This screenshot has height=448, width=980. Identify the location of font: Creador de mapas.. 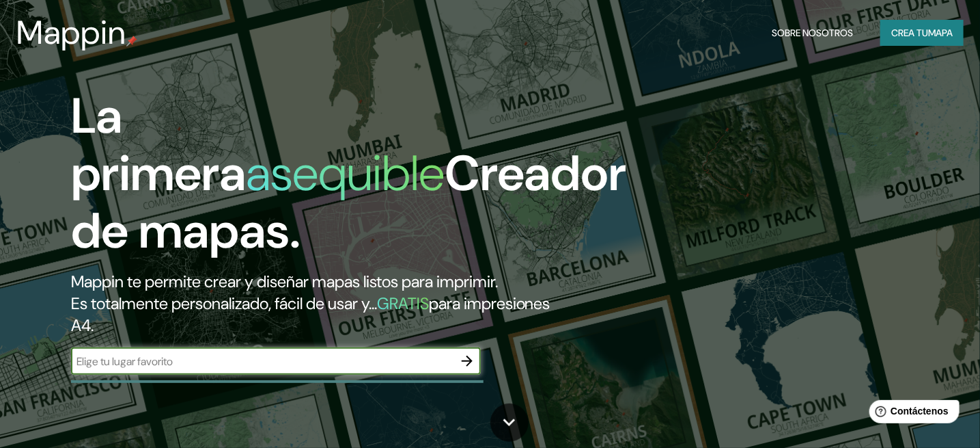
(349, 201).